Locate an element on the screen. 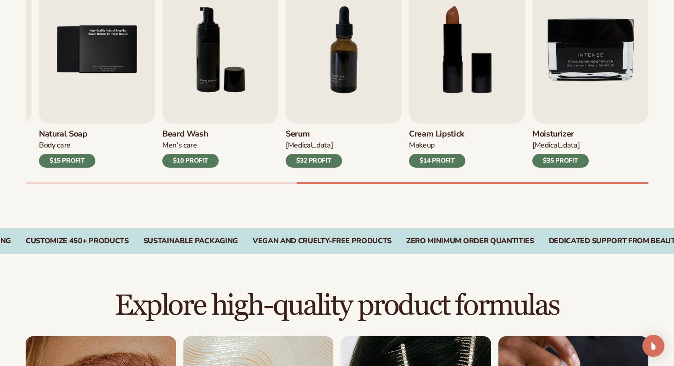 The height and width of the screenshot is (366, 674). div: Men’s Care is located at coordinates (190, 145).